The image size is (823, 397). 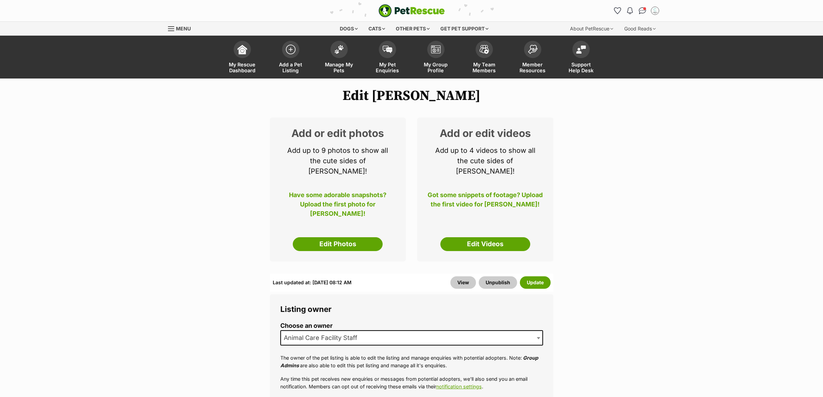 I want to click on div: Cats, so click(x=377, y=29).